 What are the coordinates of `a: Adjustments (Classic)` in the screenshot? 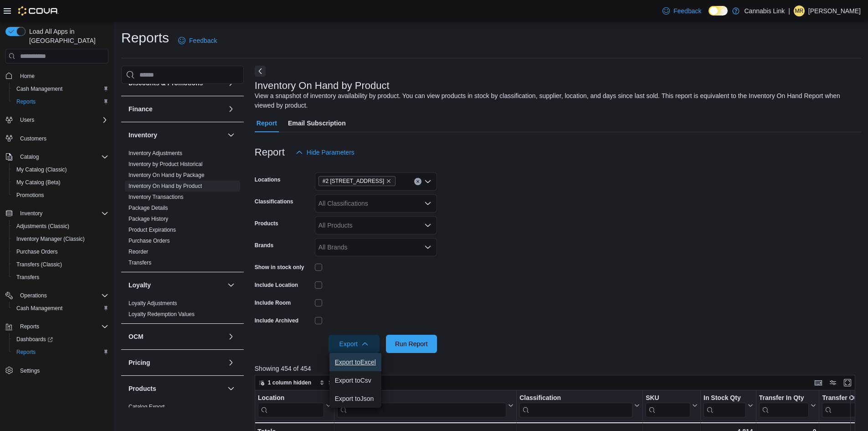 It's located at (43, 226).